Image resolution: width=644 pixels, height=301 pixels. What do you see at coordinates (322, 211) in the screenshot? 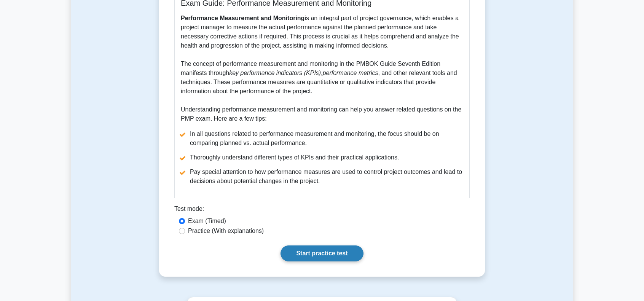
I see `div: Test mode:` at bounding box center [322, 211].